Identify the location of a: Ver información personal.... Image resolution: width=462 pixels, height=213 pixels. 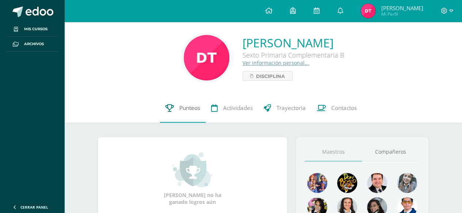
(275, 63).